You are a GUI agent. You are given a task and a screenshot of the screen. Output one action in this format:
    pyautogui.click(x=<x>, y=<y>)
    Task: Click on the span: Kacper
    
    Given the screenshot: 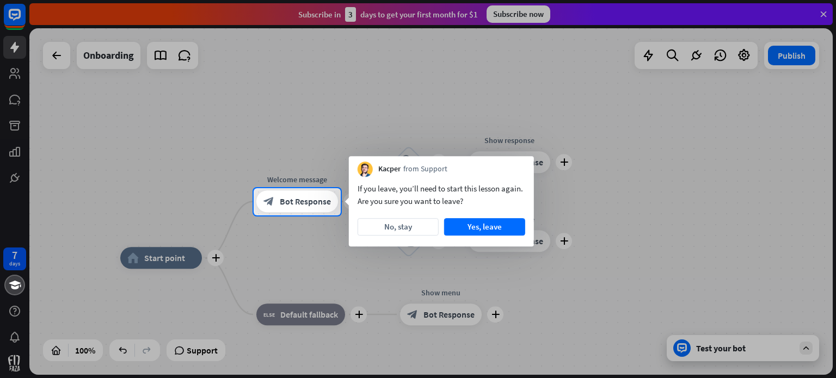 What is the action you would take?
    pyautogui.click(x=389, y=169)
    